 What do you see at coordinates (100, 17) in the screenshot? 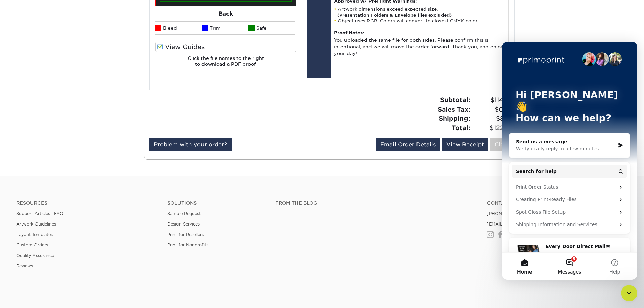
I see `img: Profile image for Erica` at bounding box center [100, 17].